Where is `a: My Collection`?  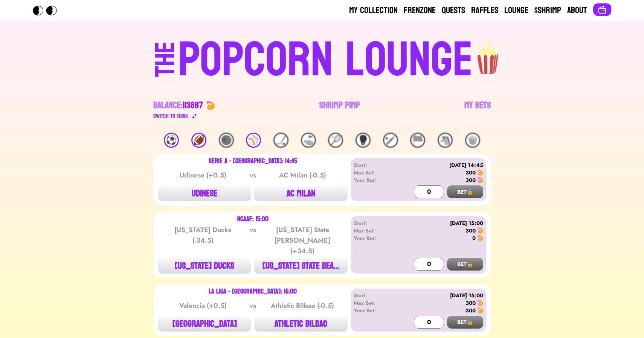 a: My Collection is located at coordinates (373, 11).